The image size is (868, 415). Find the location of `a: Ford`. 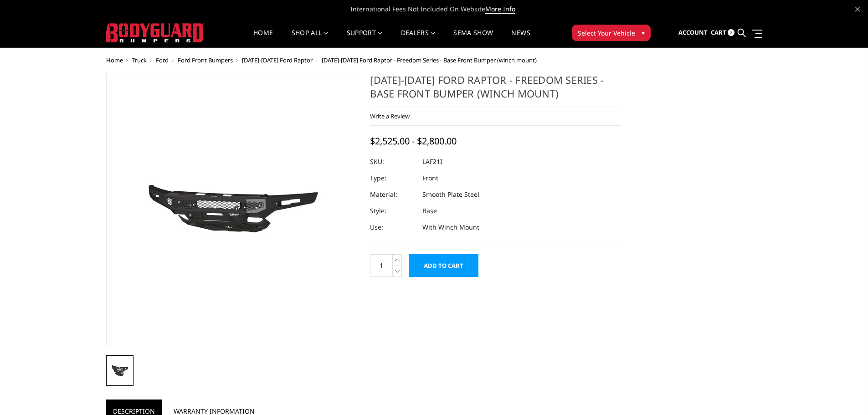

a: Ford is located at coordinates (162, 60).